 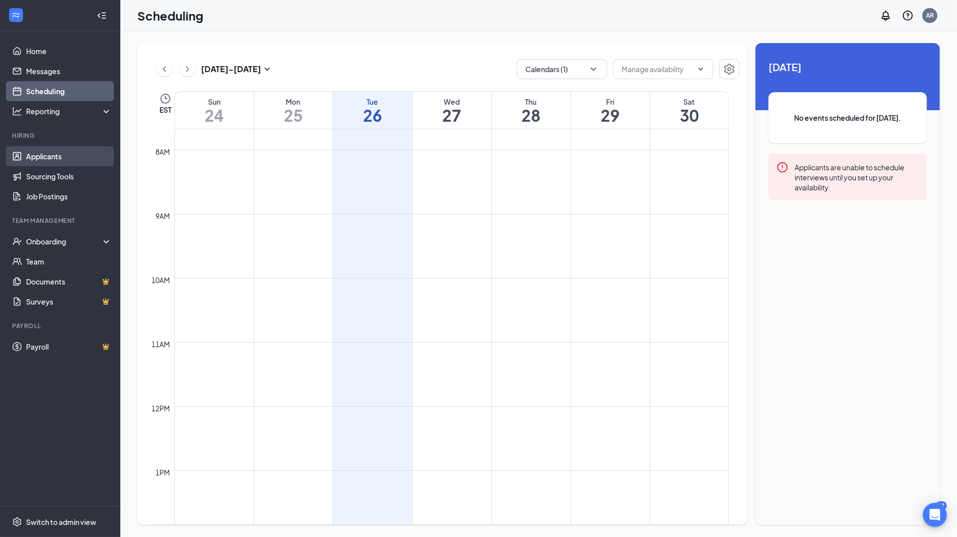 I want to click on a: August 29, 2025, so click(x=610, y=110).